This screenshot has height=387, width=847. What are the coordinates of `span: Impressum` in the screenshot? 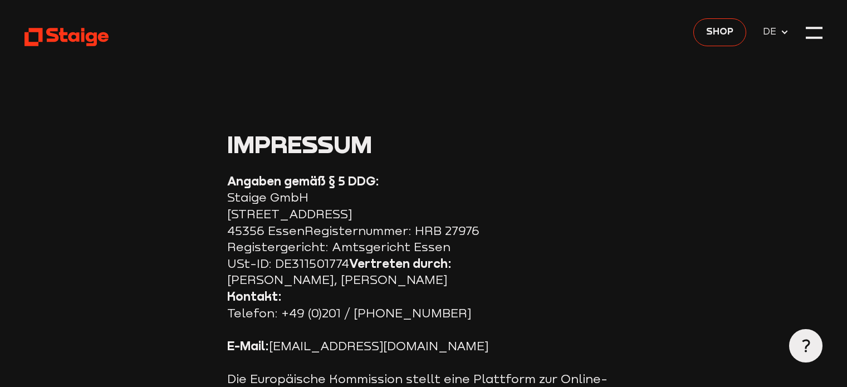 It's located at (300, 144).